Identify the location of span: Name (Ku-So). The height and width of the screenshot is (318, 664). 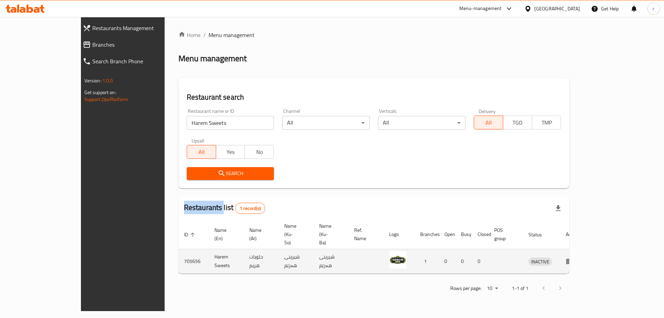
(295, 234).